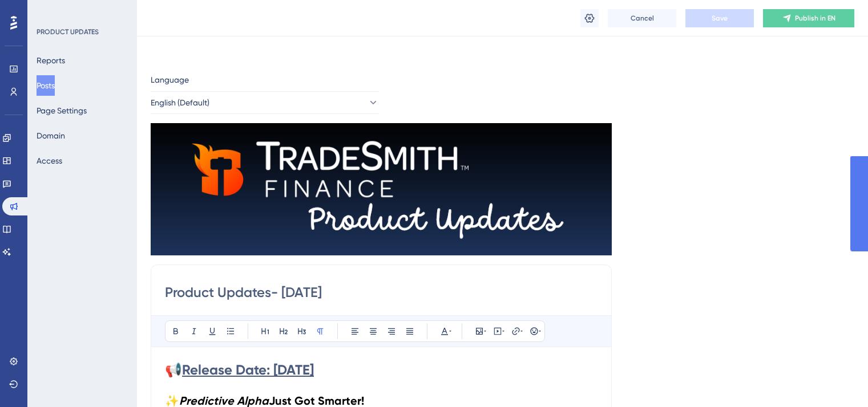  Describe the element at coordinates (51, 135) in the screenshot. I see `button: Domain` at that location.